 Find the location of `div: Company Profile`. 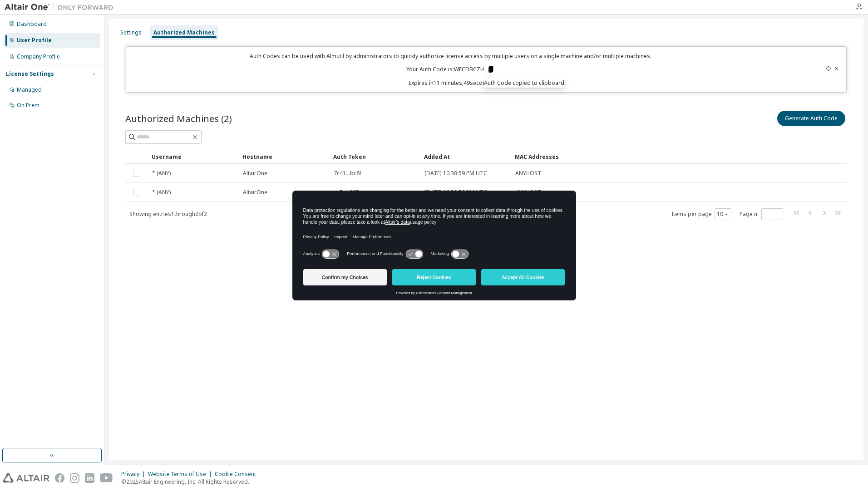

div: Company Profile is located at coordinates (38, 57).